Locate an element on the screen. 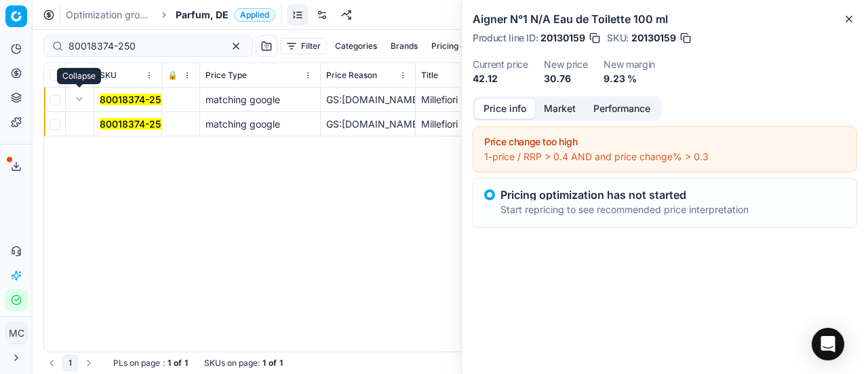  span: Parfum, DE is located at coordinates (202, 15).